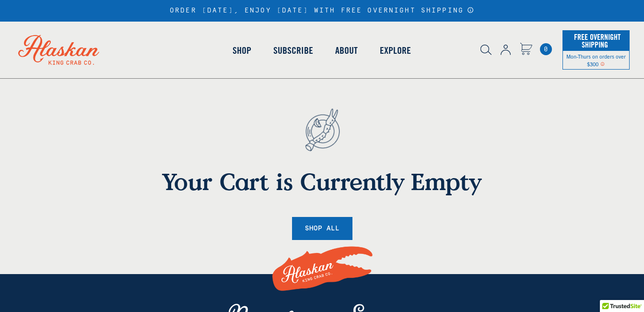  Describe the element at coordinates (602, 64) in the screenshot. I see `span: Shipping Notice Icon` at that location.